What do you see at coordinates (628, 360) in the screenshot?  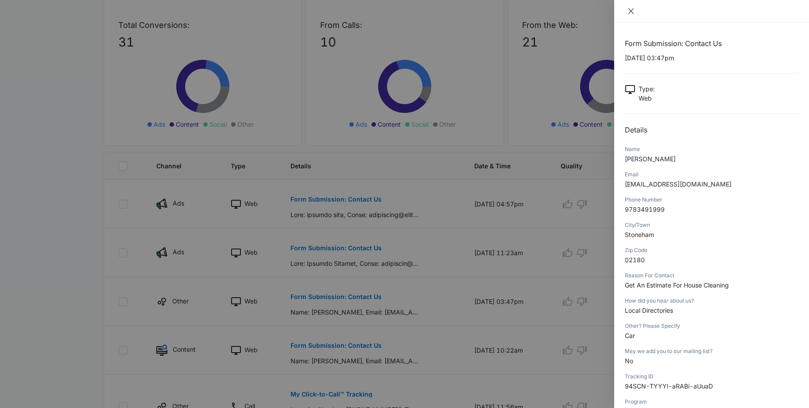 I see `span: No` at bounding box center [628, 360].